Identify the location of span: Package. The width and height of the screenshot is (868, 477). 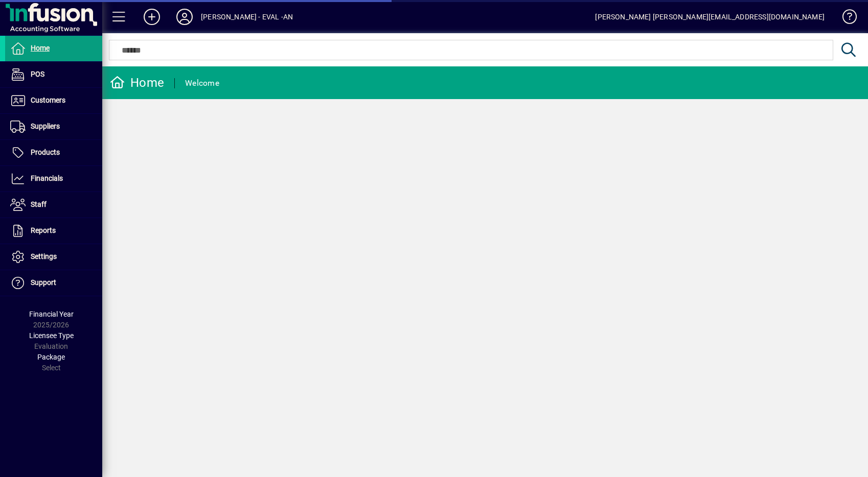
(51, 357).